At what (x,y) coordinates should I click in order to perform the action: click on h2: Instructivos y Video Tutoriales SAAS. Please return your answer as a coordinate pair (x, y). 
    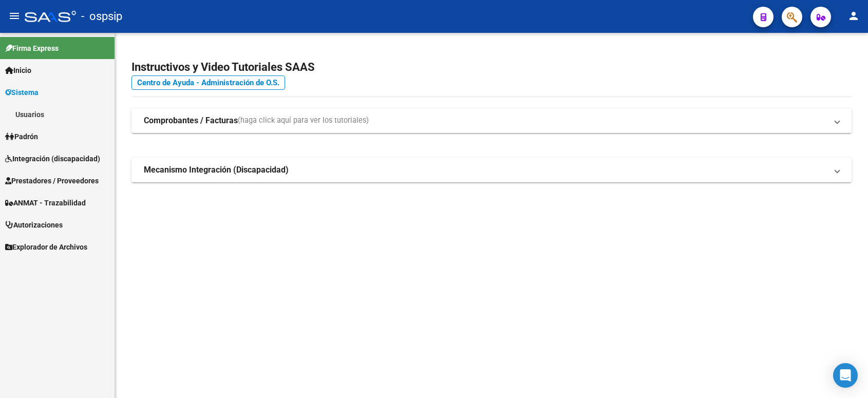
    Looking at the image, I should click on (492, 67).